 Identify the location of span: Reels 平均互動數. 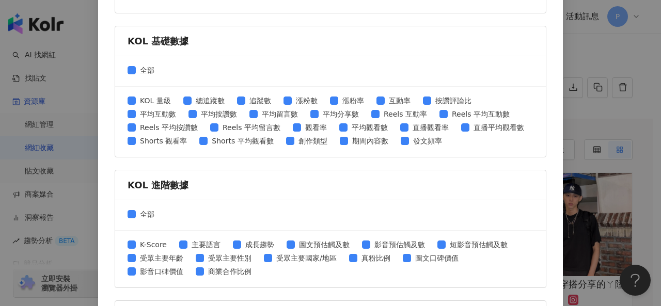
(481, 114).